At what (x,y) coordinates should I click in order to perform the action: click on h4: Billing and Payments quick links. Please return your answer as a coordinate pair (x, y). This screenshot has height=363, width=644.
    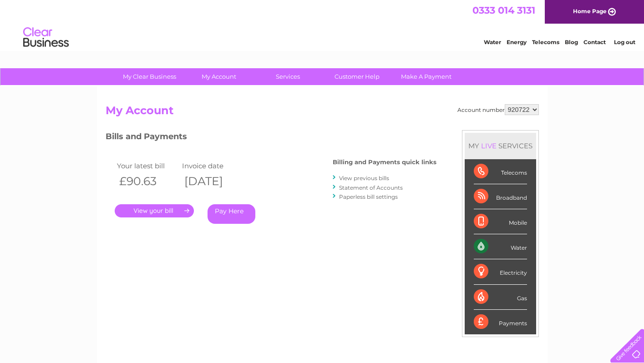
    Looking at the image, I should click on (385, 162).